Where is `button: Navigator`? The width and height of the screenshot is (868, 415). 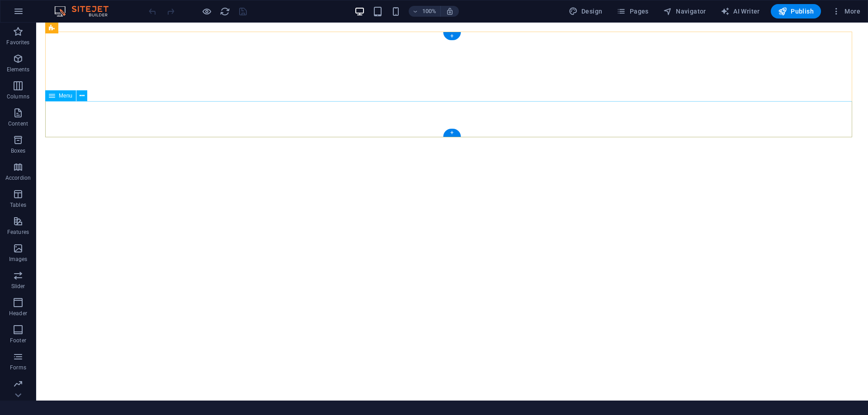 button: Navigator is located at coordinates (685, 11).